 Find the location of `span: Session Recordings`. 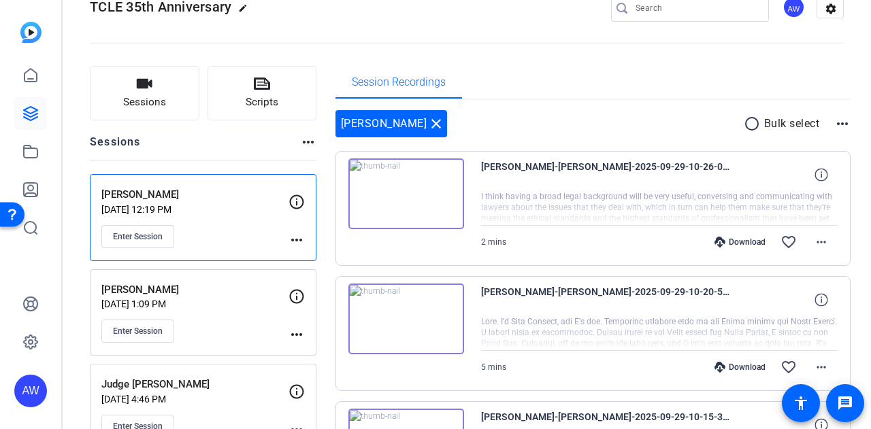

span: Session Recordings is located at coordinates (399, 82).